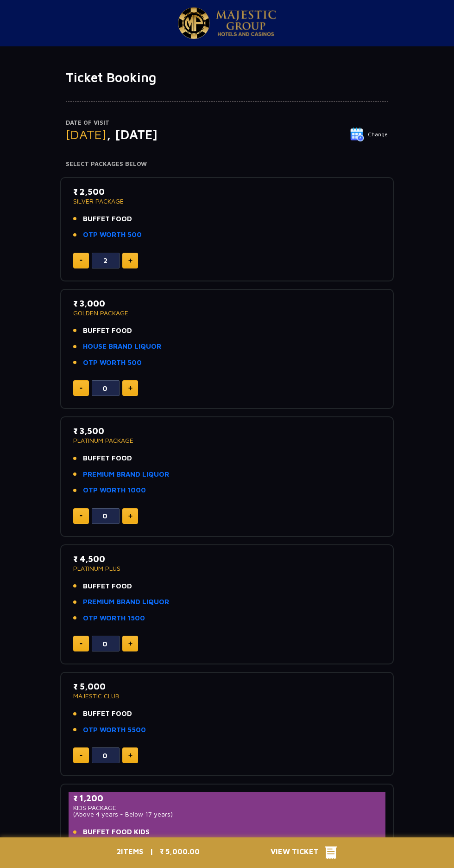 The image size is (454, 868). What do you see at coordinates (114, 490) in the screenshot?
I see `a: OTP WORTH 1000` at bounding box center [114, 490].